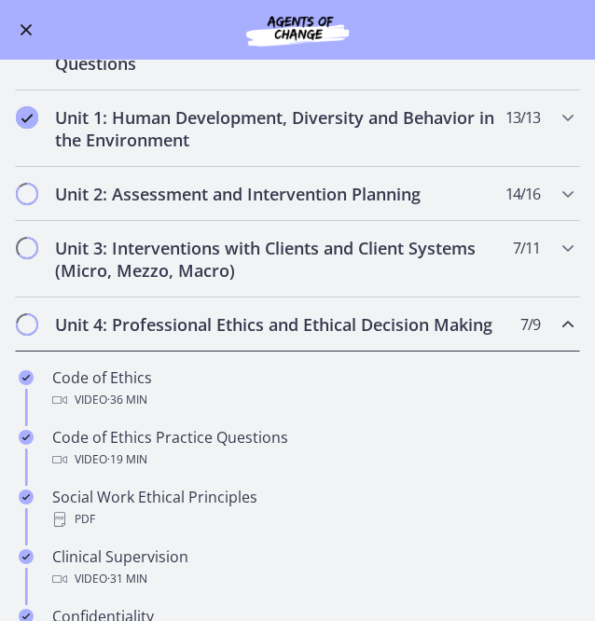 Image resolution: width=595 pixels, height=621 pixels. I want to click on button: Enable menu, so click(26, 30).